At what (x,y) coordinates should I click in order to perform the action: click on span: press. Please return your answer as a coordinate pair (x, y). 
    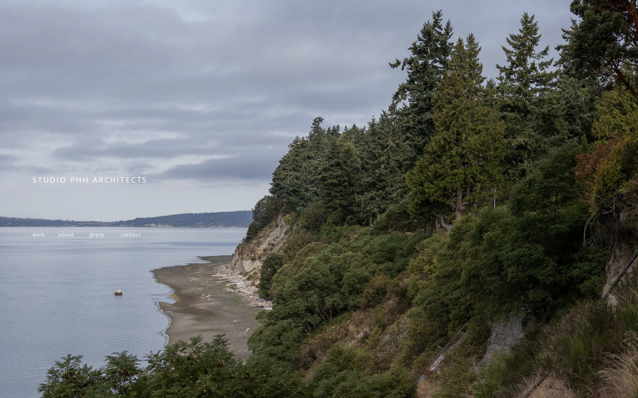
    Looking at the image, I should click on (97, 234).